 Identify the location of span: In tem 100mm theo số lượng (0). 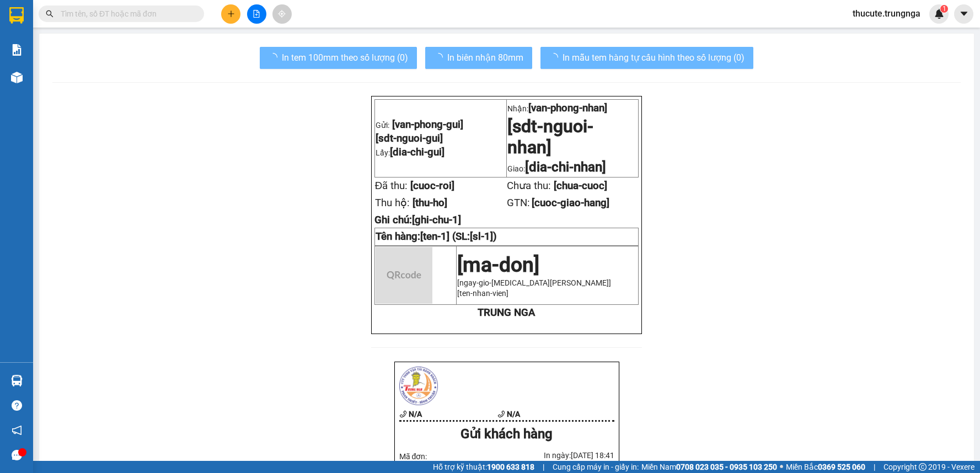
(345, 57).